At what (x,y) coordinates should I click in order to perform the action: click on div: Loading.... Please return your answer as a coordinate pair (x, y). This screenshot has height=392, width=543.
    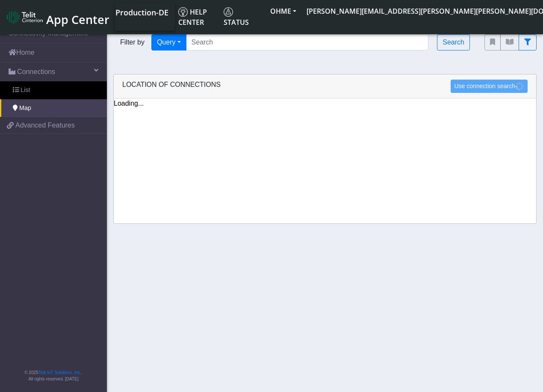
    Looking at the image, I should click on (325, 103).